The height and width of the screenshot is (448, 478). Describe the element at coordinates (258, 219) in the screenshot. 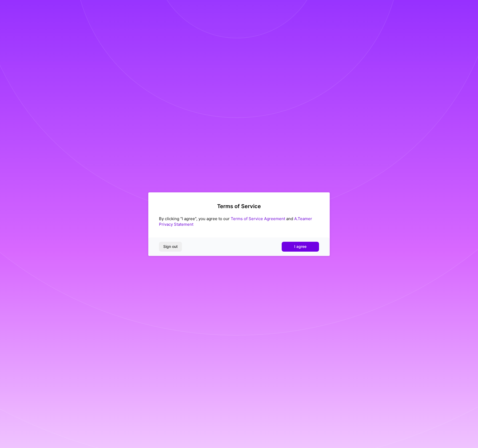

I see `a: Terms of Service Agreement` at that location.